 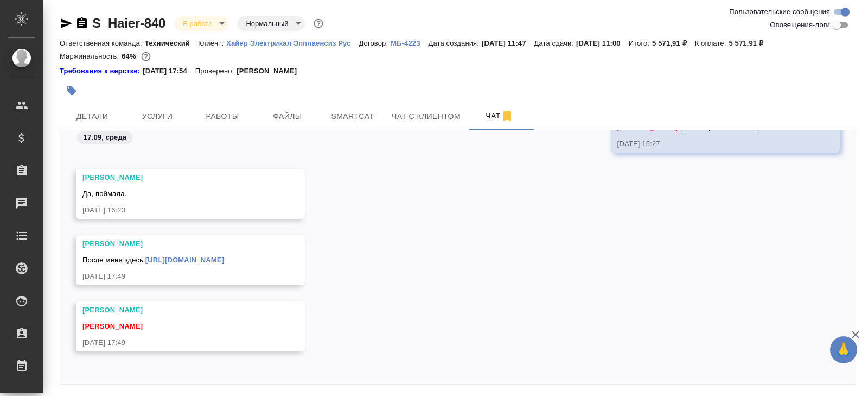 I want to click on p: 17.09, среда, so click(x=105, y=138).